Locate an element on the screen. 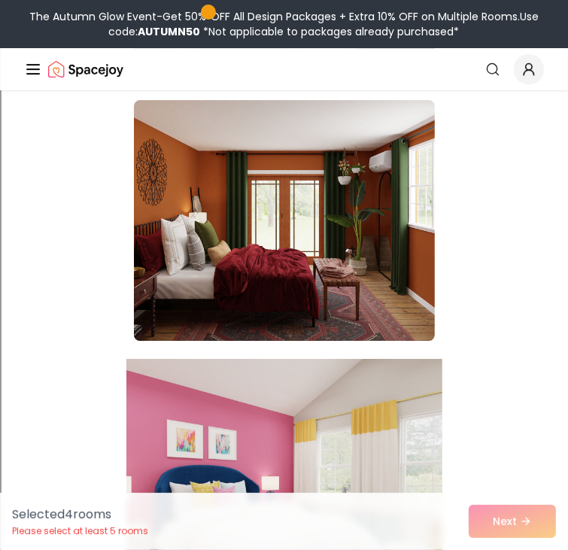 The width and height of the screenshot is (568, 550). b: AUTUMN50 is located at coordinates (169, 32).